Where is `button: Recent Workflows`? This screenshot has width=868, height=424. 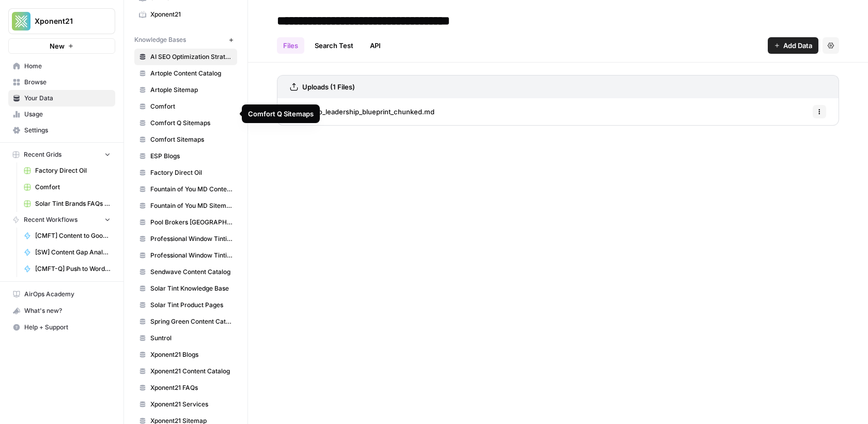 button: Recent Workflows is located at coordinates (61, 220).